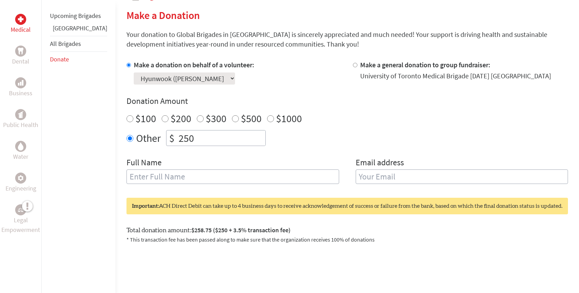 Image resolution: width=579 pixels, height=293 pixels. What do you see at coordinates (347, 206) in the screenshot?
I see `div: ACH Direct Debit can take up to 4 business days to receive acknowledgement of success or failure ...` at bounding box center [347, 206].